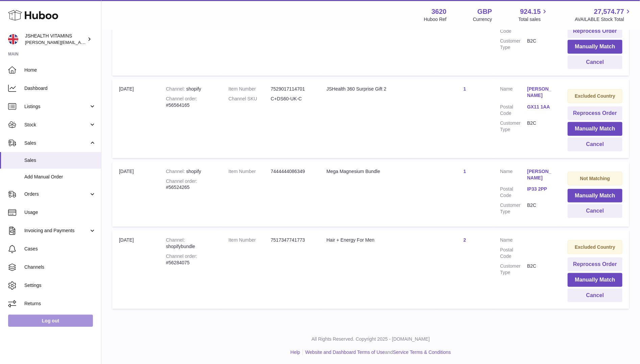 This screenshot has width=640, height=364. I want to click on div: shopifybundle, so click(190, 243).